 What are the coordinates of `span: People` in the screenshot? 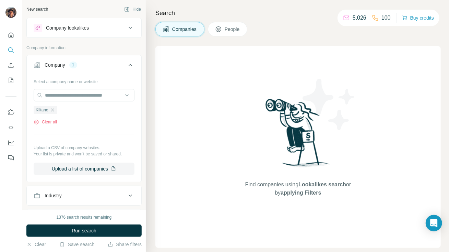 It's located at (233, 29).